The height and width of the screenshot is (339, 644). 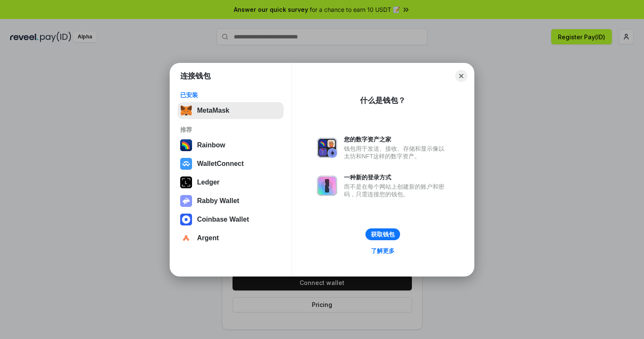 I want to click on div: 一种新的登录方式, so click(x=396, y=178).